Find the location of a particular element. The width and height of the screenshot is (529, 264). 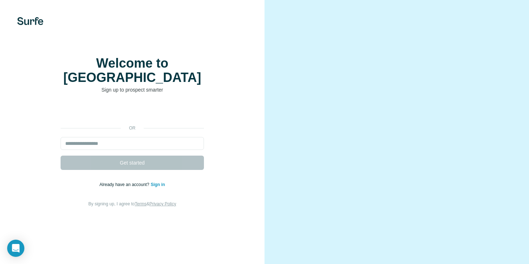

p: Sign up to prospect smarter is located at coordinates (132, 90).